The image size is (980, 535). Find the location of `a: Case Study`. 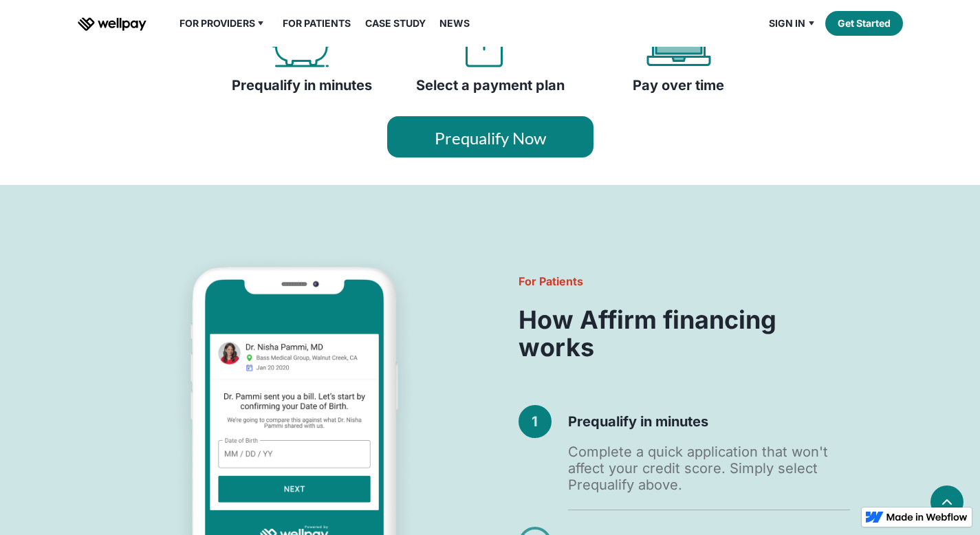

a: Case Study is located at coordinates (396, 23).